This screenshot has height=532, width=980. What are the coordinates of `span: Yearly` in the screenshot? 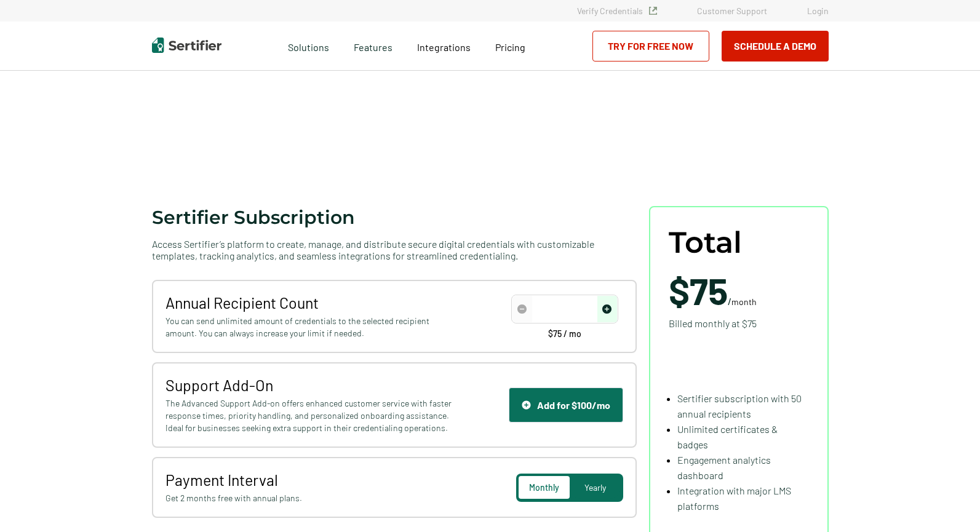 It's located at (595, 487).